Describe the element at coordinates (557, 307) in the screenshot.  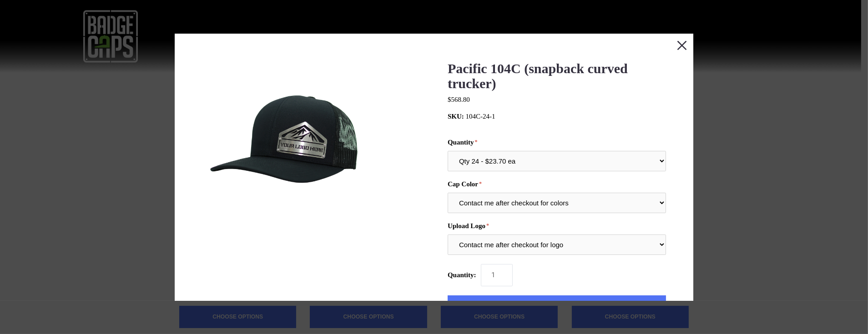
I see `button: Add to Cart` at that location.